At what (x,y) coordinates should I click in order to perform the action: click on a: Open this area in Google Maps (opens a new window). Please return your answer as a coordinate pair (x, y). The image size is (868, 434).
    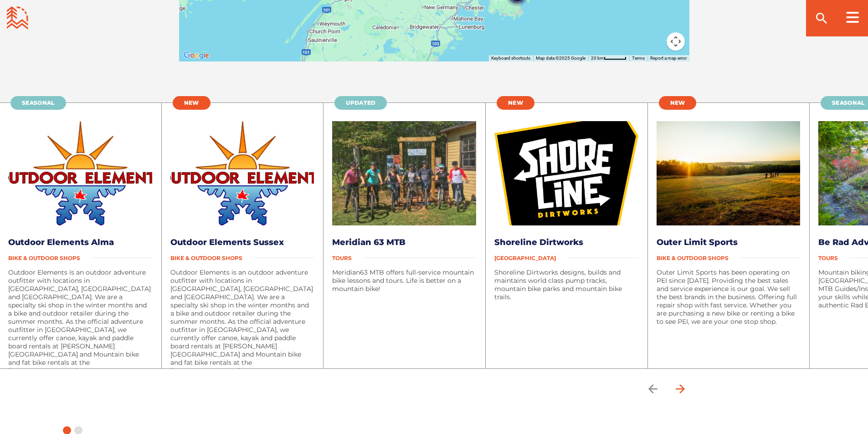
    Looking at the image, I should click on (197, 56).